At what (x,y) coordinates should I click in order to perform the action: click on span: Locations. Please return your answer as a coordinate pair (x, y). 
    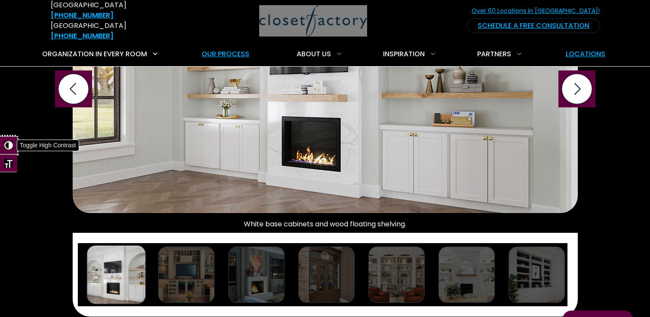
    Looking at the image, I should click on (586, 54).